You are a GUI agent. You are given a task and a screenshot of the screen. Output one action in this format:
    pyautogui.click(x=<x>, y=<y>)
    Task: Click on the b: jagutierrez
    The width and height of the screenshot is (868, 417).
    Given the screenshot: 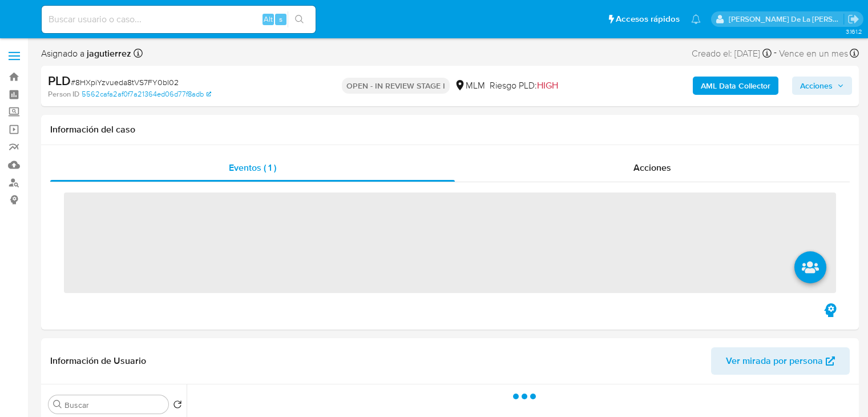 What is the action you would take?
    pyautogui.click(x=108, y=53)
    